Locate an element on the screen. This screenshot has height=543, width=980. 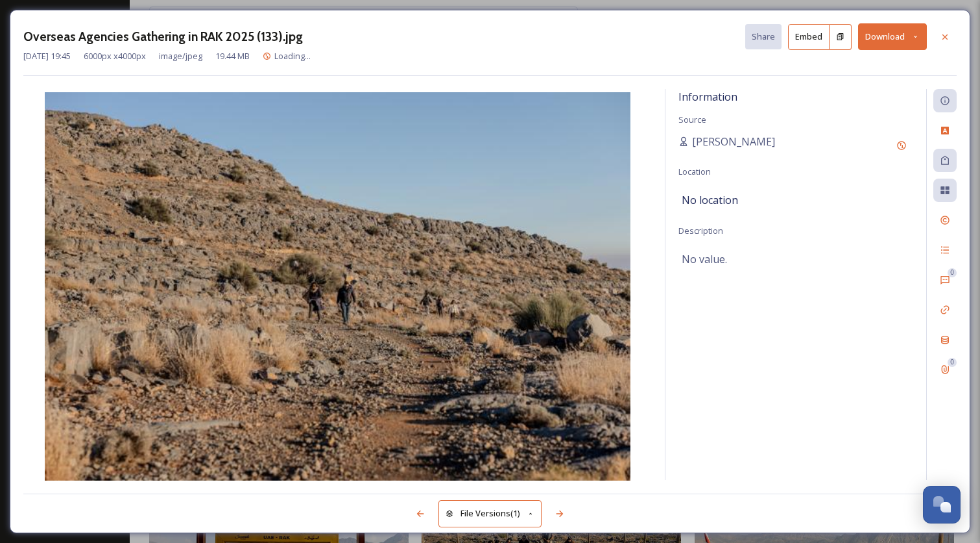
span: 19.44 MB is located at coordinates (232, 56).